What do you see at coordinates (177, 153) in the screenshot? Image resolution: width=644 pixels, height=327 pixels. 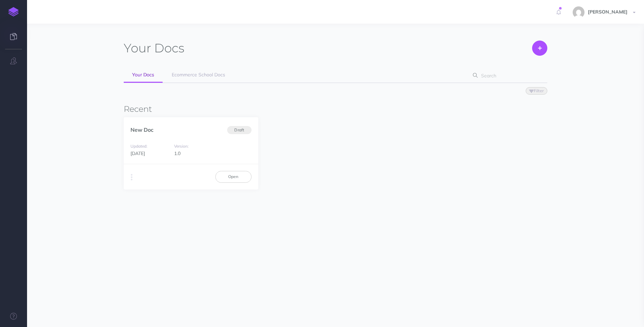 I see `span: 1.0` at bounding box center [177, 153].